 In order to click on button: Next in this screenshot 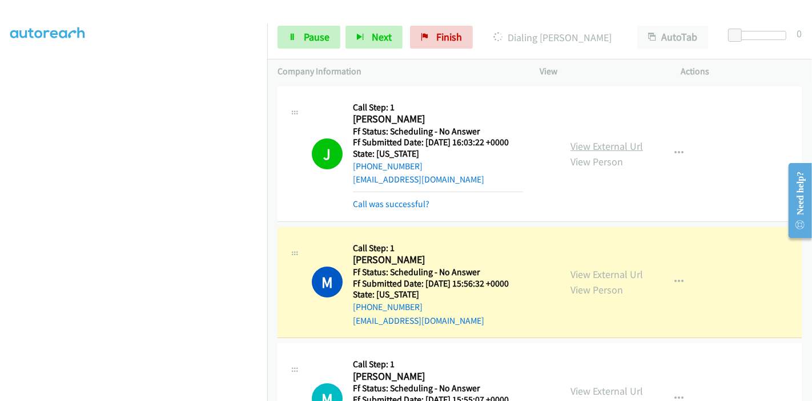, I will do `click(374, 37)`.